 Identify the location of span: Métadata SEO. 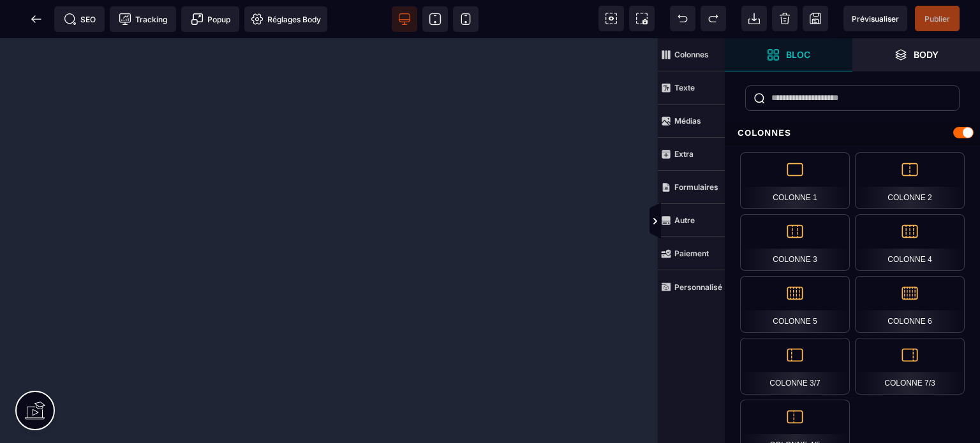
(79, 19).